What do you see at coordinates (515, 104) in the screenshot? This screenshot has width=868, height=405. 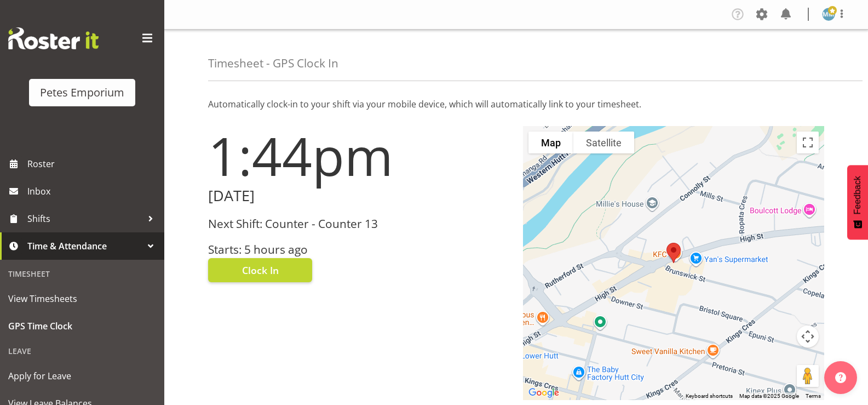 I see `p: Automatically clock-in to your shift via your mobile device, which will automatically link to you...` at bounding box center [515, 104].